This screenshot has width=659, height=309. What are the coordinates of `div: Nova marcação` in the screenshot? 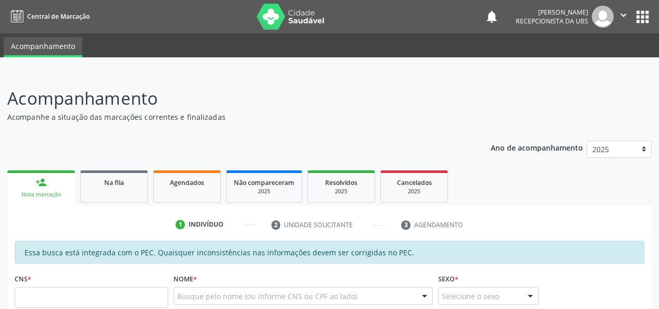 It's located at (41, 194).